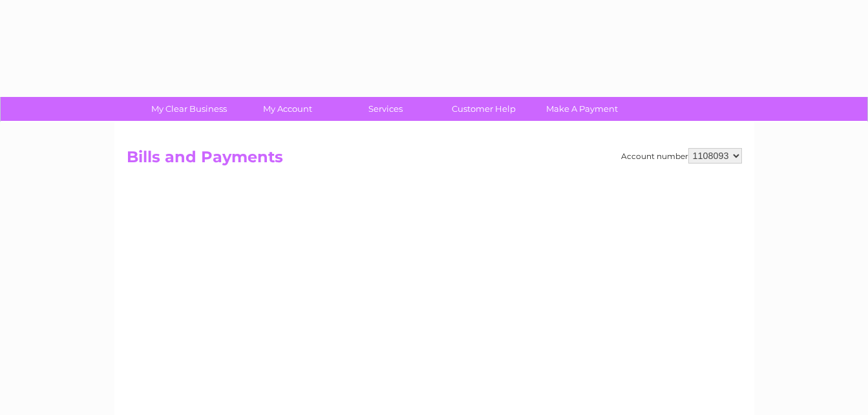  What do you see at coordinates (483, 109) in the screenshot?
I see `a: Customer Help` at bounding box center [483, 109].